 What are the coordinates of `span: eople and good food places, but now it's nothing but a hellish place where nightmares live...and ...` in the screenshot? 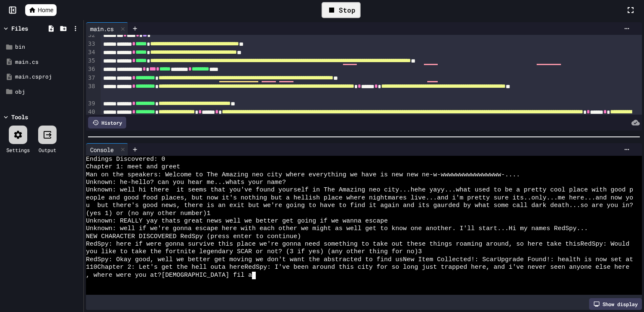 It's located at (359, 198).